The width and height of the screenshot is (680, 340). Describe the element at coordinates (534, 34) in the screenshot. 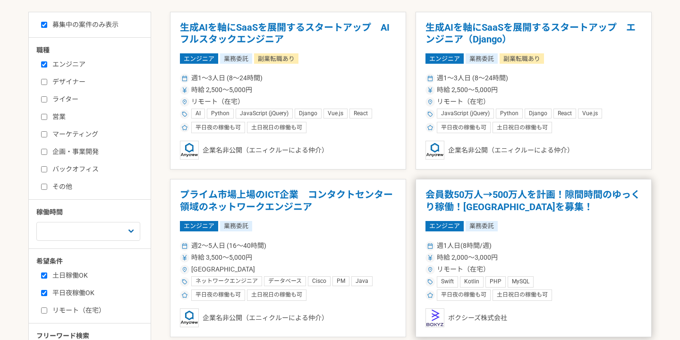

I see `h1: 生成AIを軸にSaaSを展開するスタートアップ エンジニア（Django）` at that location.